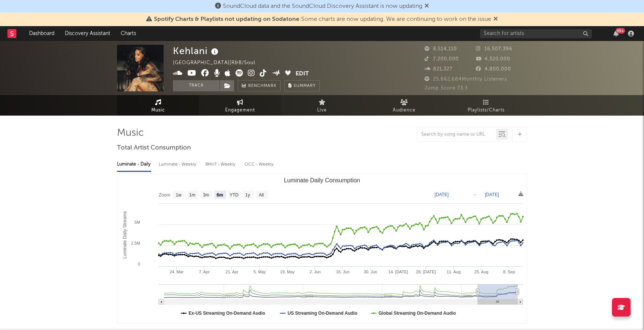 This screenshot has height=330, width=644. Describe the element at coordinates (466, 79) in the screenshot. I see `span: 25,662,684 Monthly Listeners` at that location.